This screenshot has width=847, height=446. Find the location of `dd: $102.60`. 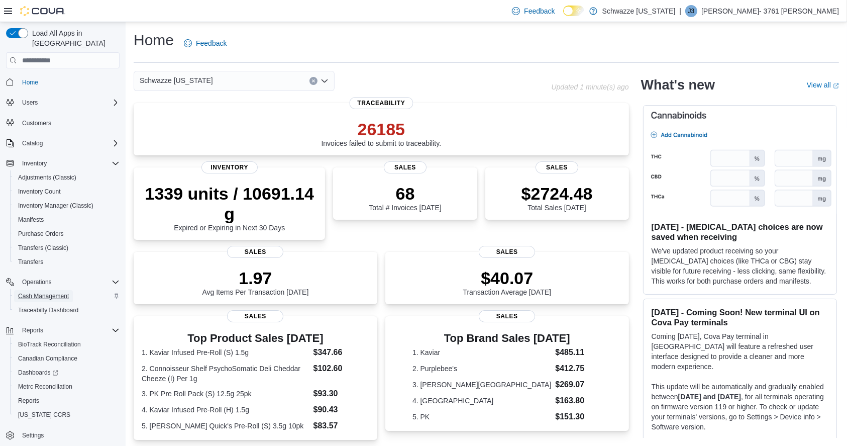

dd: $102.60 is located at coordinates (341, 368).